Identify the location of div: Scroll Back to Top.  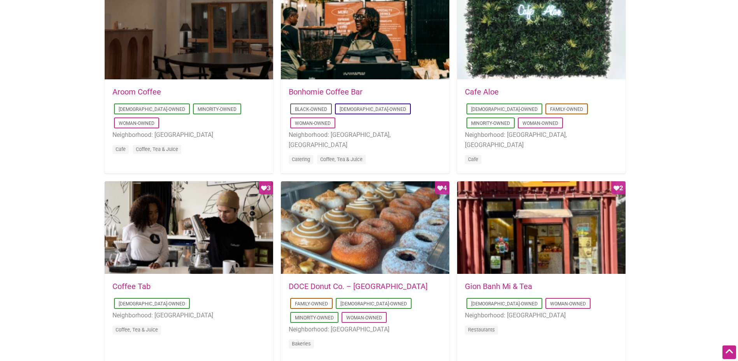
(729, 352).